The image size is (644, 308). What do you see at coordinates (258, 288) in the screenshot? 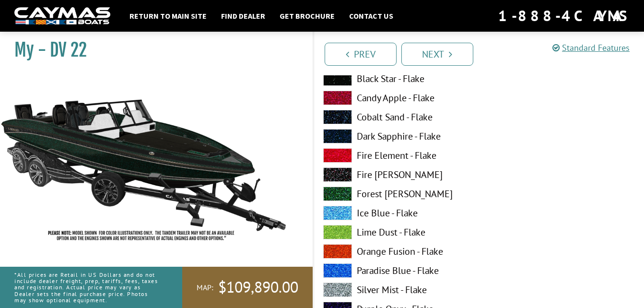
I see `span: $109,890.00` at bounding box center [258, 288].